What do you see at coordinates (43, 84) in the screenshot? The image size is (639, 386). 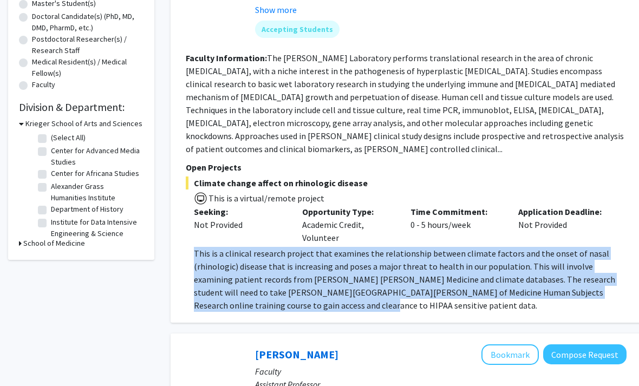 I see `label: Faculty` at bounding box center [43, 84].